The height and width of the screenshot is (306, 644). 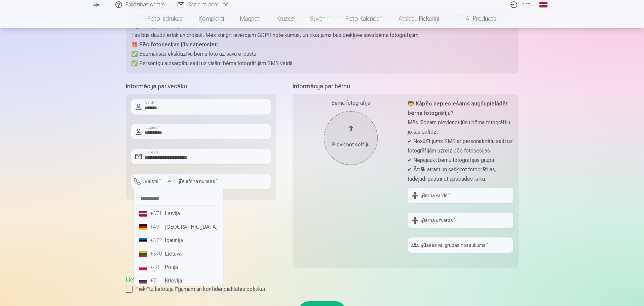 I want to click on div: +49, so click(x=157, y=227).